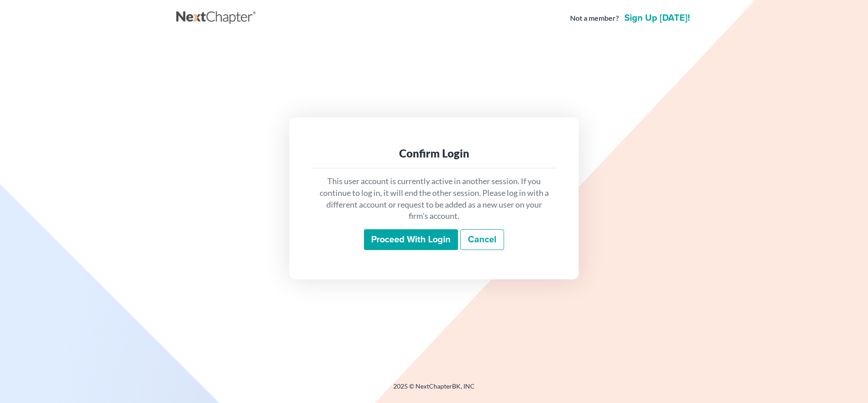  What do you see at coordinates (482, 240) in the screenshot?
I see `a: Cancel` at bounding box center [482, 240].